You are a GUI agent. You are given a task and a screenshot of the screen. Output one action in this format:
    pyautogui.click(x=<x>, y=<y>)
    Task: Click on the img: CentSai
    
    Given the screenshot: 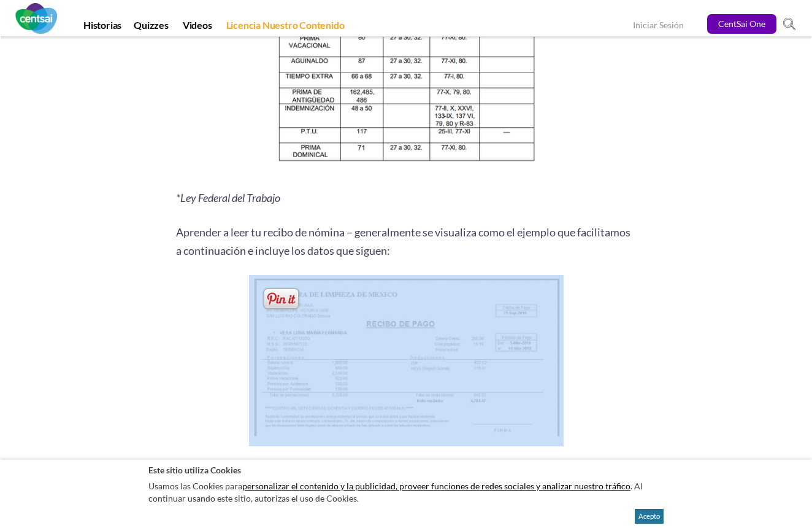 What is the action you would take?
    pyautogui.click(x=36, y=19)
    